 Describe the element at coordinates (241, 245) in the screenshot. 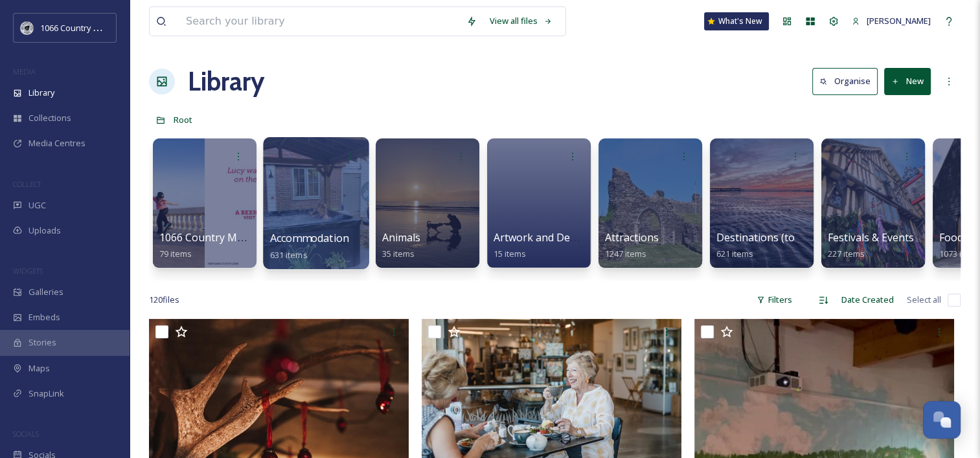

I see `a: 1066 Country Moments campaign79 items` at that location.